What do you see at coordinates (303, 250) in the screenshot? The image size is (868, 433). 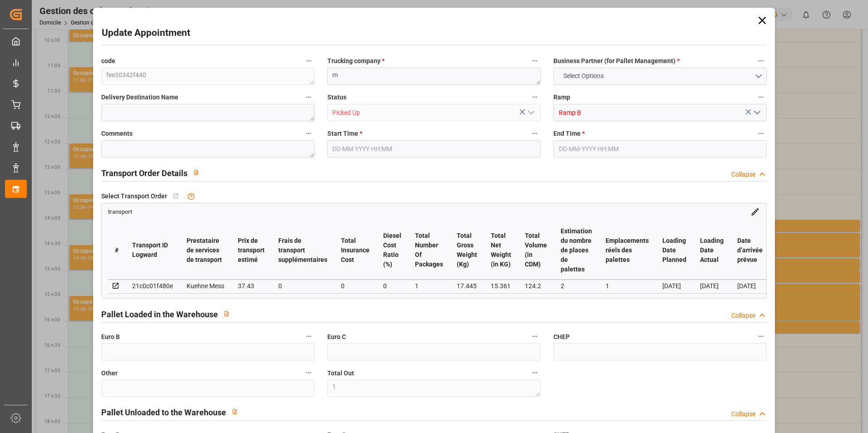 I see `th: Frais de transport supplémentaires` at bounding box center [303, 250].